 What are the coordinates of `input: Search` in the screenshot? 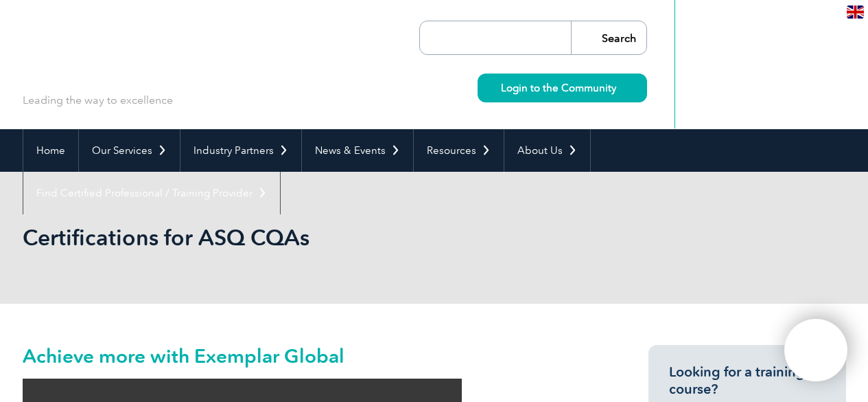 It's located at (608, 38).